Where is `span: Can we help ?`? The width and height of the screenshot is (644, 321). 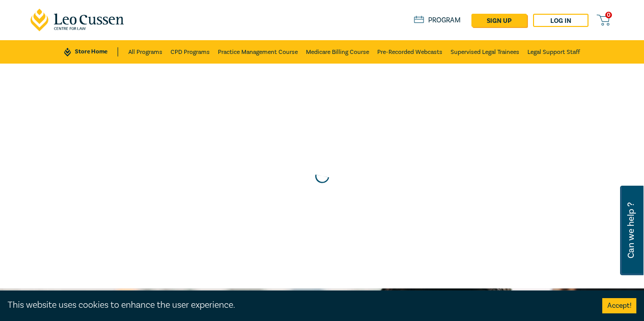 span: Can we help ? is located at coordinates (631, 231).